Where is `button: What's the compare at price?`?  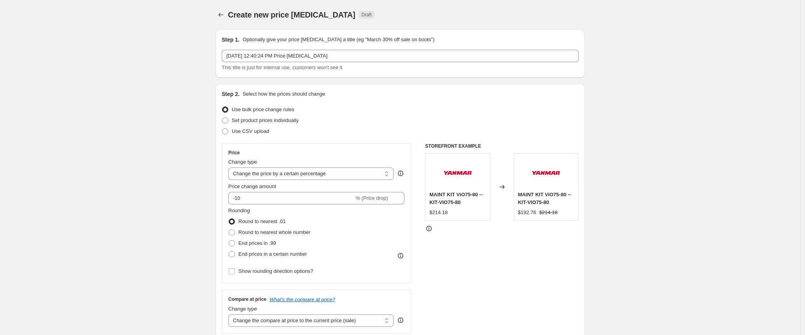
button: What's the compare at price? is located at coordinates (302, 300).